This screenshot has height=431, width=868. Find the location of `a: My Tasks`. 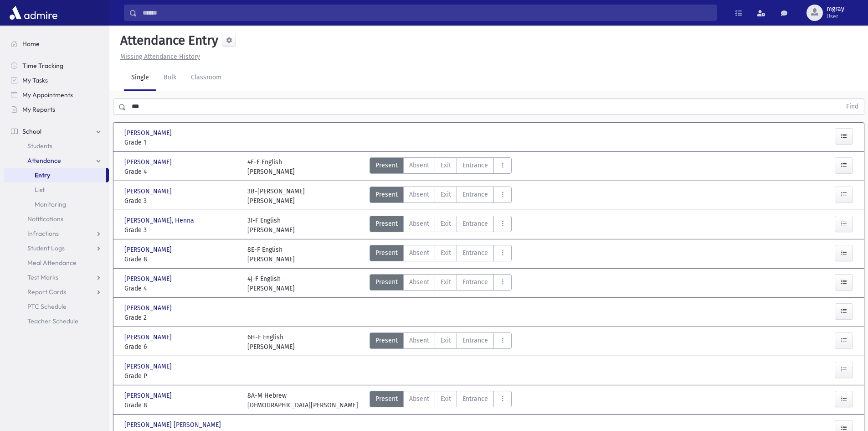

a: My Tasks is located at coordinates (56, 81).